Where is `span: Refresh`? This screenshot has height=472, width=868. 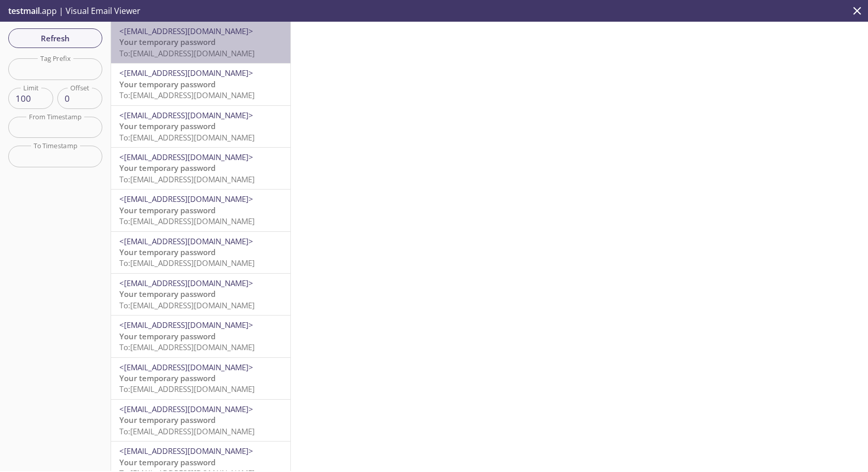
span: Refresh is located at coordinates (55, 38).